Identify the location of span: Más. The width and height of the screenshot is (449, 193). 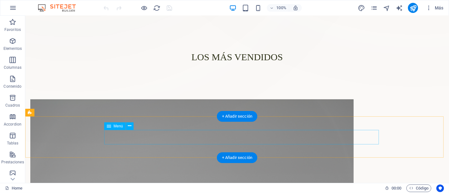
(434, 8).